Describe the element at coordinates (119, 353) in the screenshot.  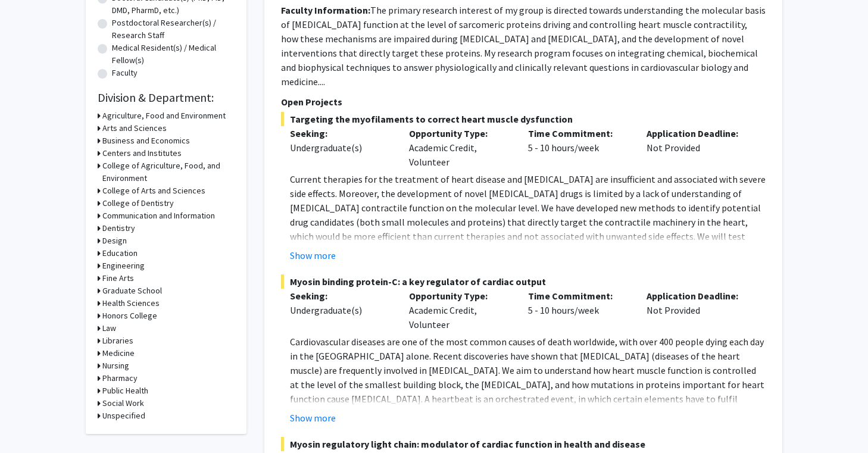
I see `h3: Medicine` at that location.